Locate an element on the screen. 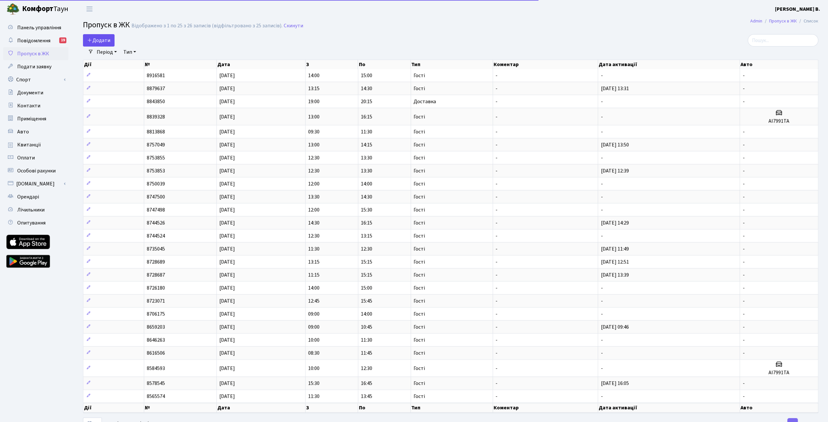  span: Пропуск в ЖК is located at coordinates (106, 25).